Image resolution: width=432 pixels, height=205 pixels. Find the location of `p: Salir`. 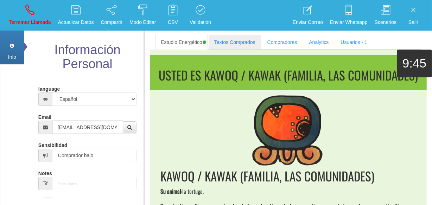

p: Salir is located at coordinates (414, 22).